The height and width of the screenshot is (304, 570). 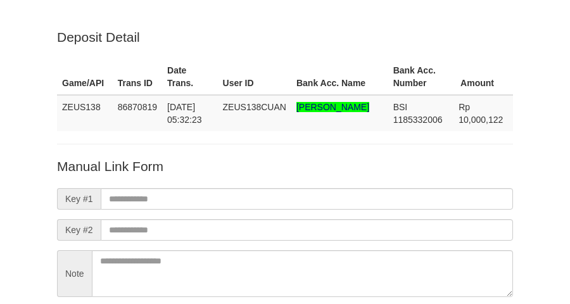 I want to click on th: User ID, so click(x=254, y=77).